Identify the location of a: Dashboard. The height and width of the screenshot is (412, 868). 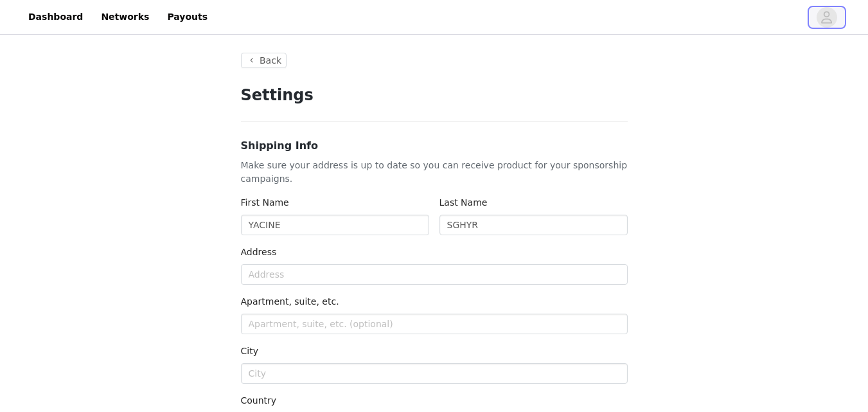
(56, 17).